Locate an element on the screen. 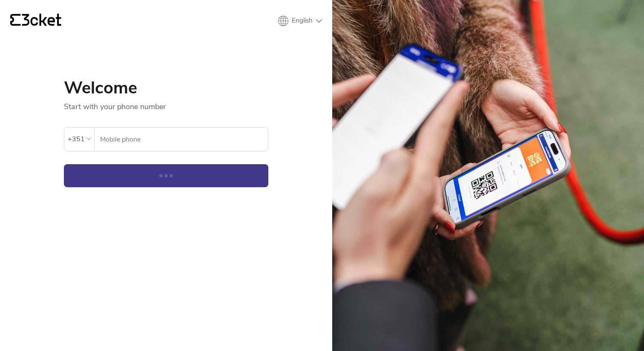 The height and width of the screenshot is (351, 644). button: Continue is located at coordinates (166, 176).